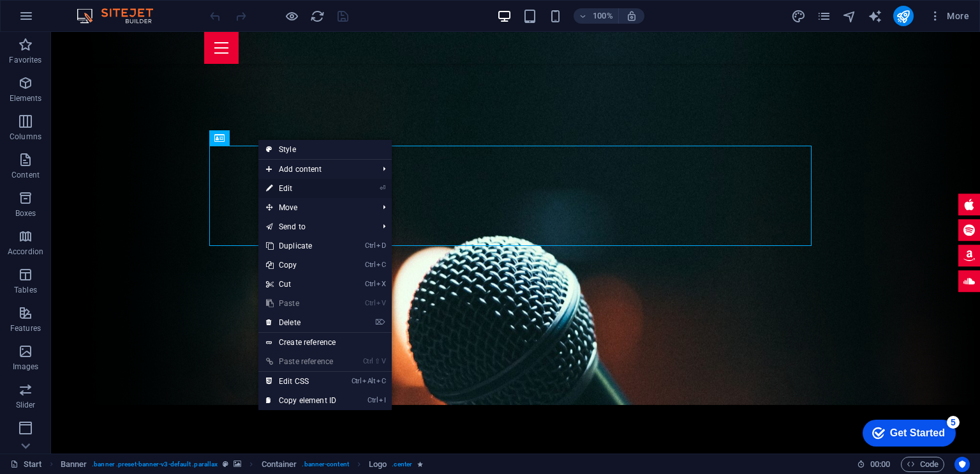 Image resolution: width=980 pixels, height=474 pixels. I want to click on i: Publish, so click(903, 16).